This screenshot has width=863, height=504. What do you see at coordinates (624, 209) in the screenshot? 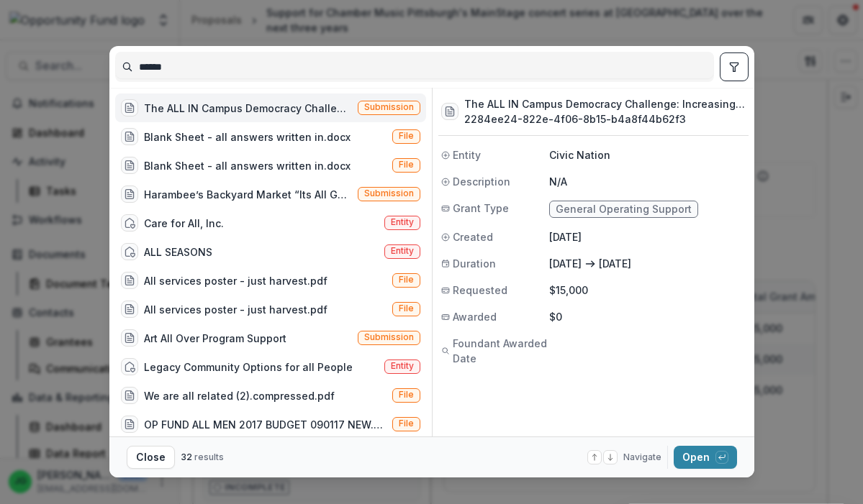
I see `span: General Operating Support` at bounding box center [624, 209].